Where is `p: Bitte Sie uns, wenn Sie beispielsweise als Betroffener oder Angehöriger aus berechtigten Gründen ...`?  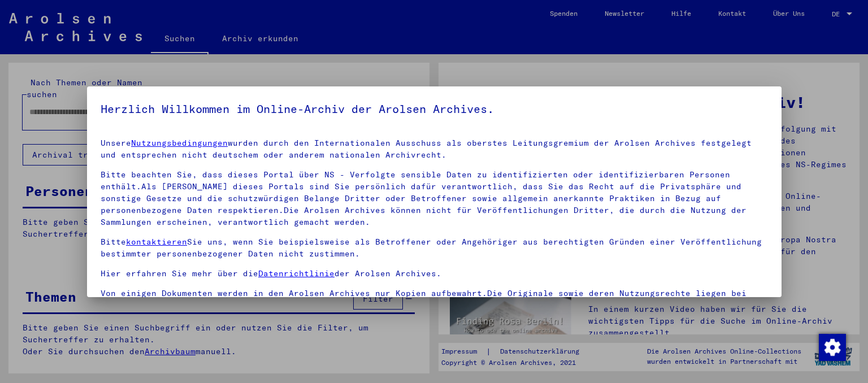
p: Bitte Sie uns, wenn Sie beispielsweise als Betroffener oder Angehöriger aus berechtigten Gründen ... is located at coordinates (434, 248).